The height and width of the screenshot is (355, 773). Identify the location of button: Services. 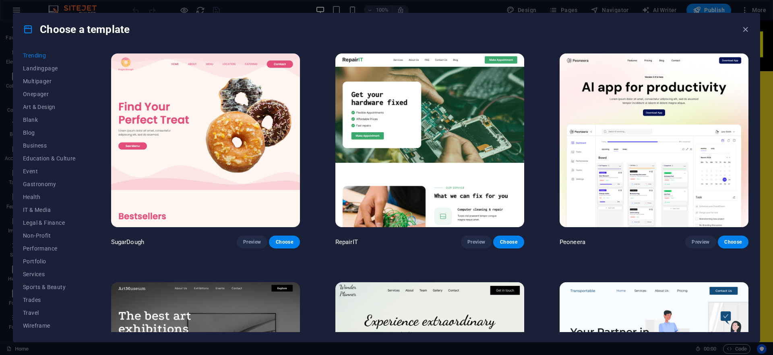
(49, 274).